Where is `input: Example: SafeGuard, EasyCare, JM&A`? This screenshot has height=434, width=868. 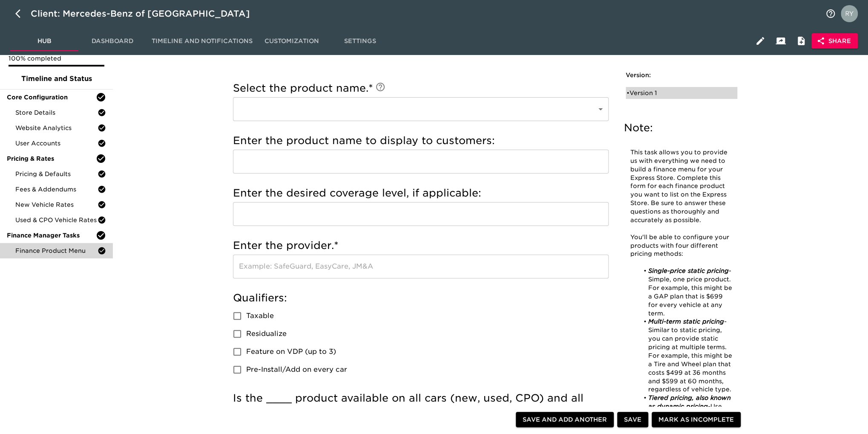
input: Example: SafeGuard, EasyCare, JM&A is located at coordinates (421, 266).